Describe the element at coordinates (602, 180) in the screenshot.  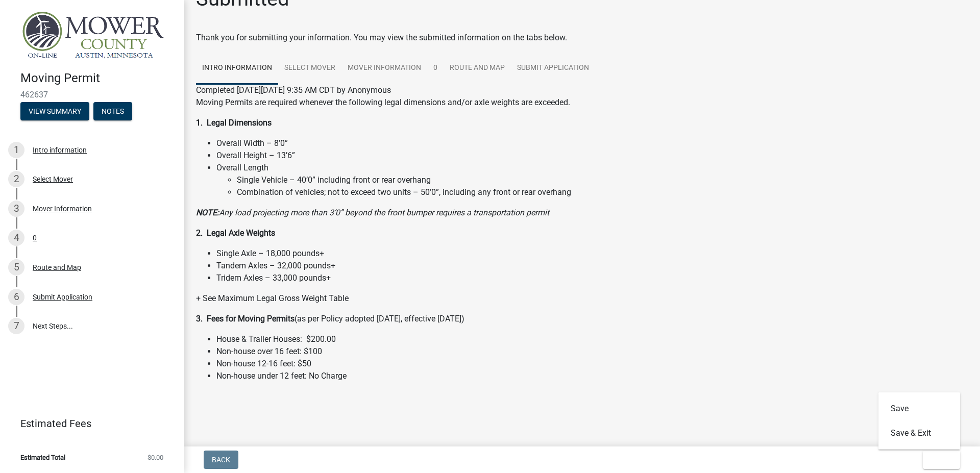
I see `li: Single Vehicle – 40’0” including front or rear overhang` at that location.